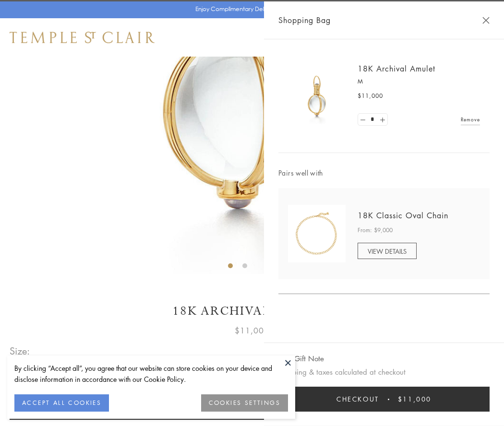 The height and width of the screenshot is (426, 504). What do you see at coordinates (384, 400) in the screenshot?
I see `button: Checkout $11,000` at bounding box center [384, 400].